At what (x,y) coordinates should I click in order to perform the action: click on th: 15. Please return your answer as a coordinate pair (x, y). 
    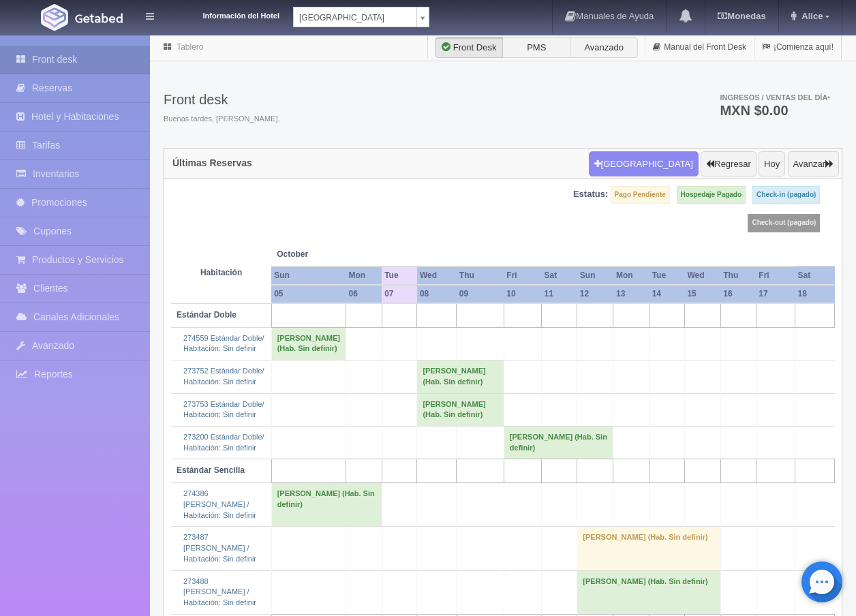
    Looking at the image, I should click on (702, 294).